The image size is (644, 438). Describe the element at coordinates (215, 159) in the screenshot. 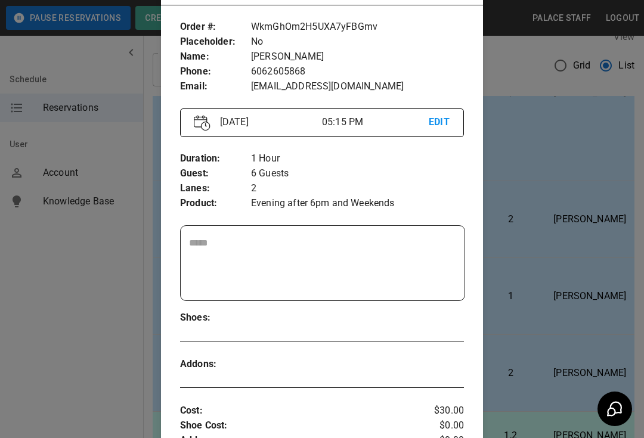

I see `p: Duration :` at that location.